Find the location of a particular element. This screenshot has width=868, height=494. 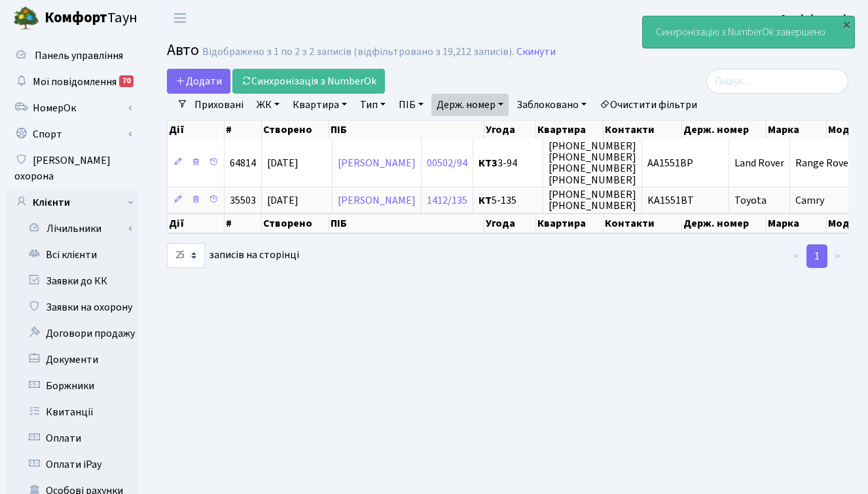

span: Авто is located at coordinates (182, 50).